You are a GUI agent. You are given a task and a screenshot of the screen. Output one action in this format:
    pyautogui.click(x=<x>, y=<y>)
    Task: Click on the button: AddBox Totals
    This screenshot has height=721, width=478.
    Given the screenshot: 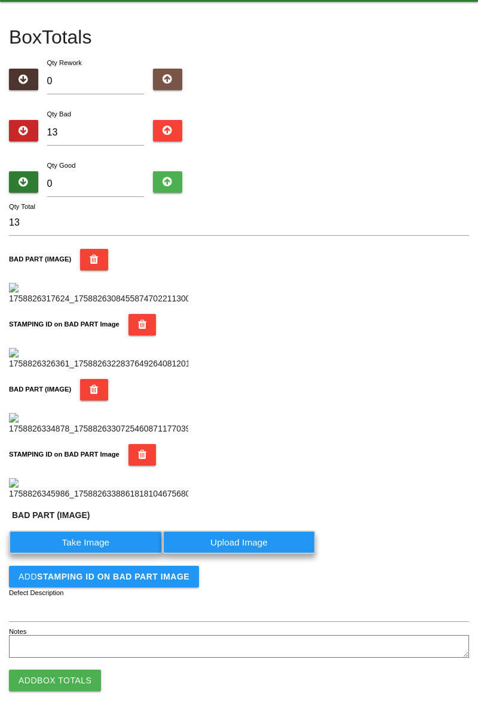 What is the action you would take?
    pyautogui.click(x=55, y=681)
    